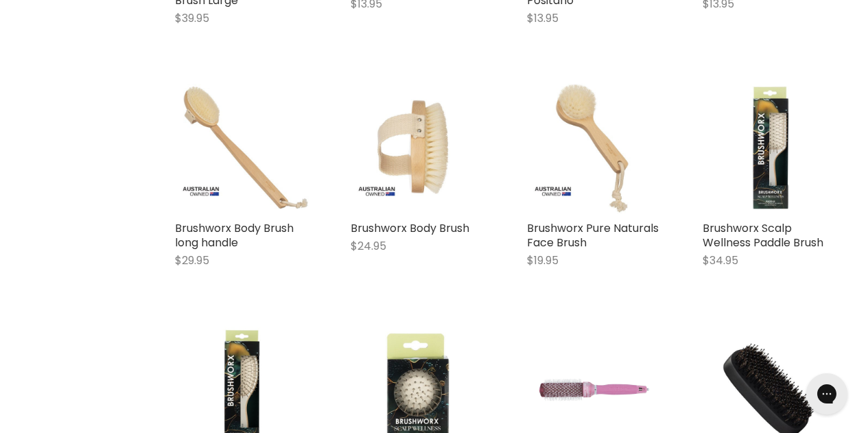 This screenshot has height=433, width=868. I want to click on span: $29.95, so click(192, 260).